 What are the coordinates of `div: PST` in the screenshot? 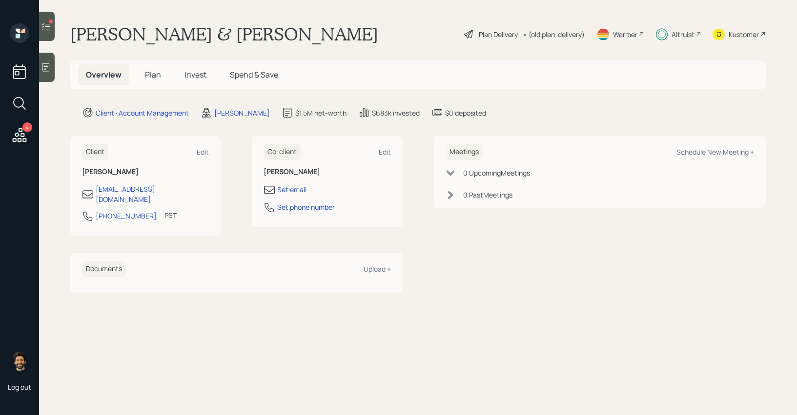 It's located at (170, 215).